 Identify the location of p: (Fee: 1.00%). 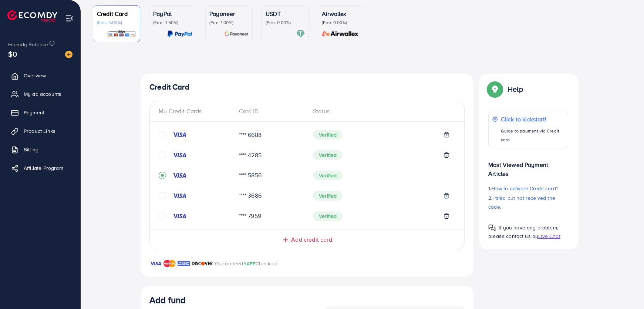
(229, 22).